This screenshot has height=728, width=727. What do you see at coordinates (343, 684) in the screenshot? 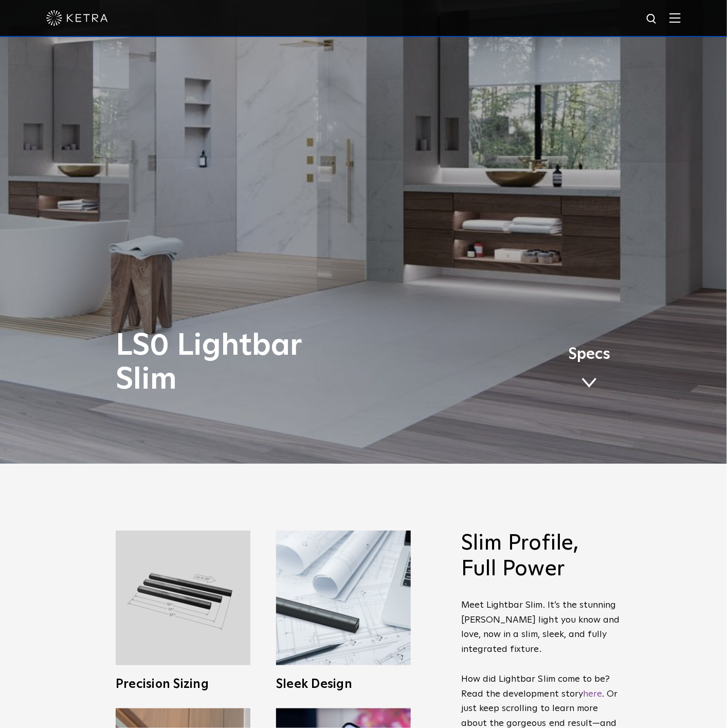
I see `h3: Sleek Design` at bounding box center [343, 684].